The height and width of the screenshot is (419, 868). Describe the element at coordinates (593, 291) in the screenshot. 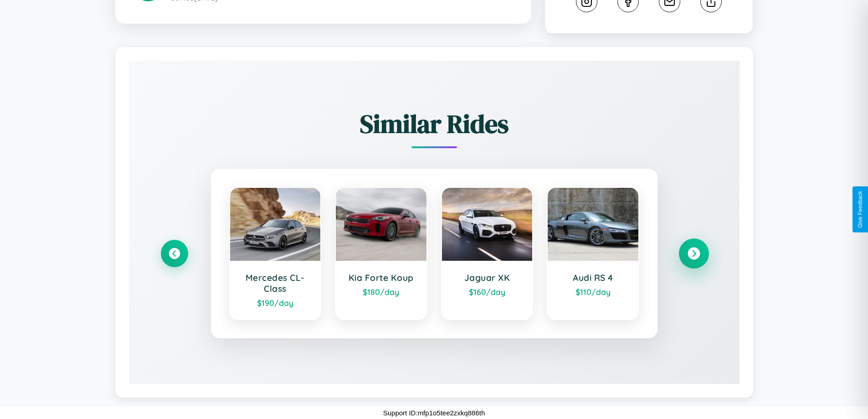

I see `div: $ 110 /day` at that location.